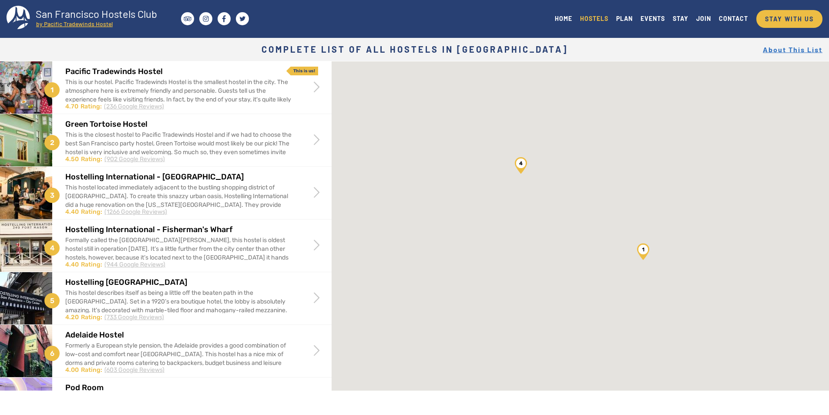 Image resolution: width=829 pixels, height=415 pixels. Describe the element at coordinates (733, 18) in the screenshot. I see `a: CONTACT` at that location.